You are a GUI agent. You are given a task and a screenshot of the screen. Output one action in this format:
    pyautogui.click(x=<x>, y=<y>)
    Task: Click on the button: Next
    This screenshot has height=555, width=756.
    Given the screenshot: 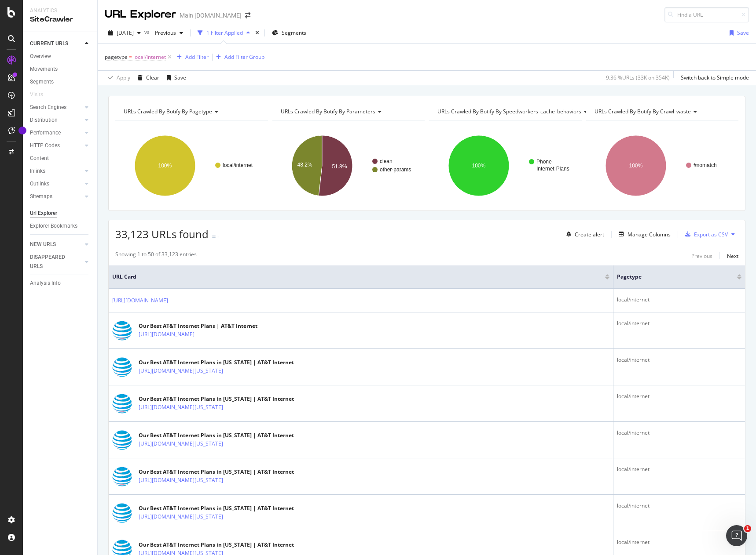 What is the action you would take?
    pyautogui.click(x=733, y=256)
    